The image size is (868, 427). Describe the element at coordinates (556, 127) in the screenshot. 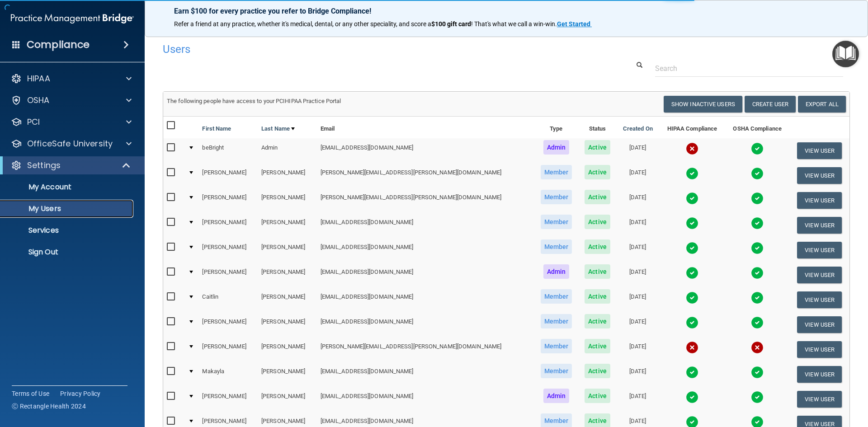

I see `th: Type` at that location.